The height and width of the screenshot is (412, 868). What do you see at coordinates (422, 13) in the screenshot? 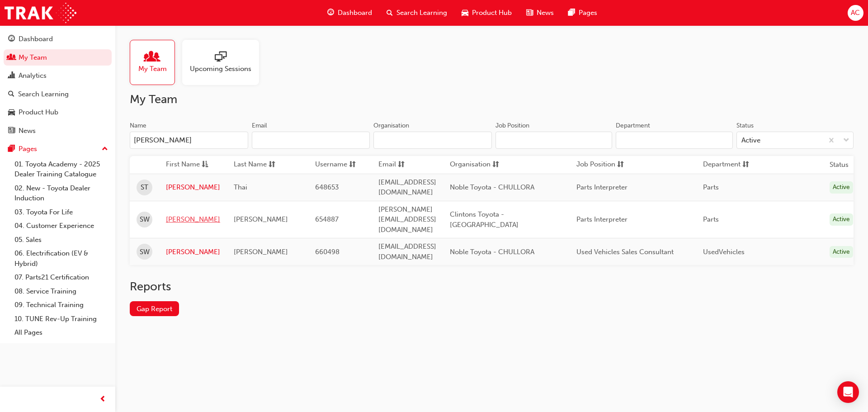
I see `span: Search Learning` at bounding box center [422, 13].